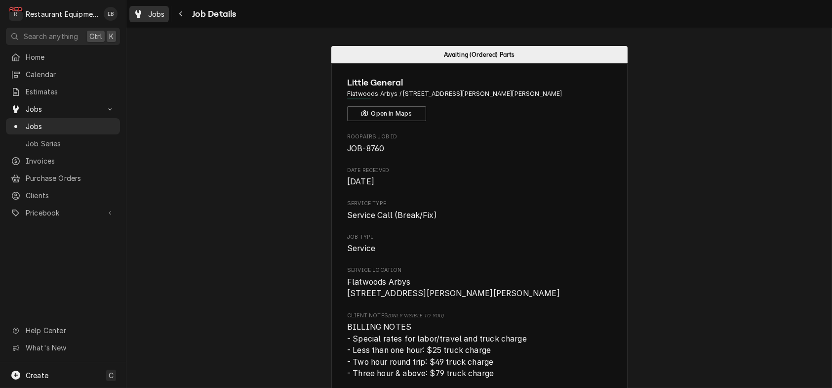 The image size is (832, 388). I want to click on div: Restaurant Equipment Diagnostics's Avatar, so click(16, 14).